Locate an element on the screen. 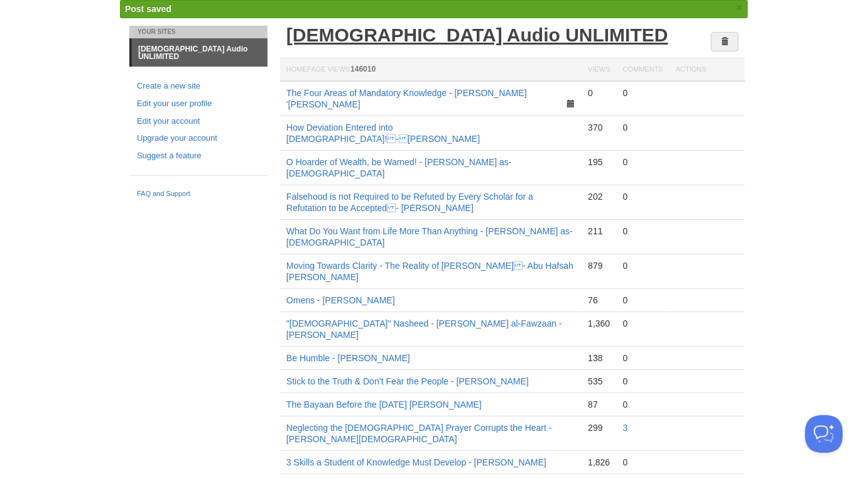  div: 299 is located at coordinates (598, 428).